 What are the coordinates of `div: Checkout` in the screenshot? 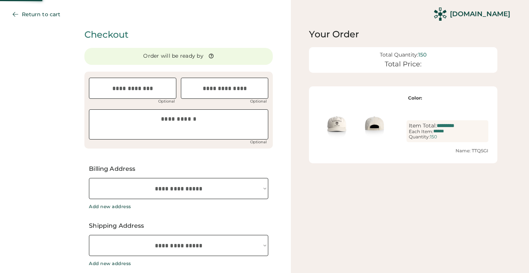 It's located at (179, 35).